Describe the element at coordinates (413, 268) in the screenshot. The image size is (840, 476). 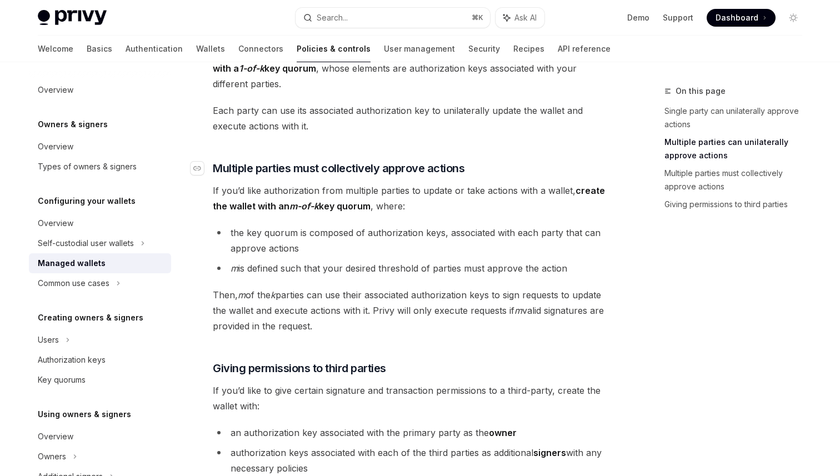
I see `li: is defined such that your desired threshold of parties must approve the action` at that location.